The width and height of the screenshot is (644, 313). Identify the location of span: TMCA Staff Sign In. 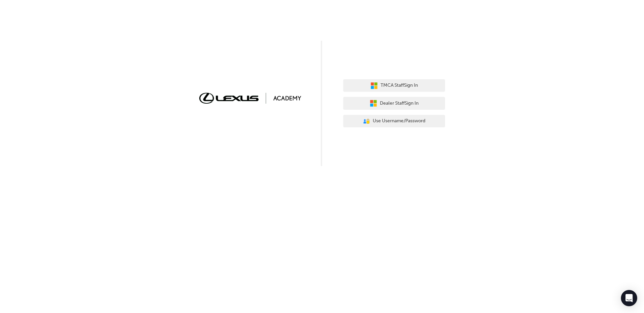
(399, 86).